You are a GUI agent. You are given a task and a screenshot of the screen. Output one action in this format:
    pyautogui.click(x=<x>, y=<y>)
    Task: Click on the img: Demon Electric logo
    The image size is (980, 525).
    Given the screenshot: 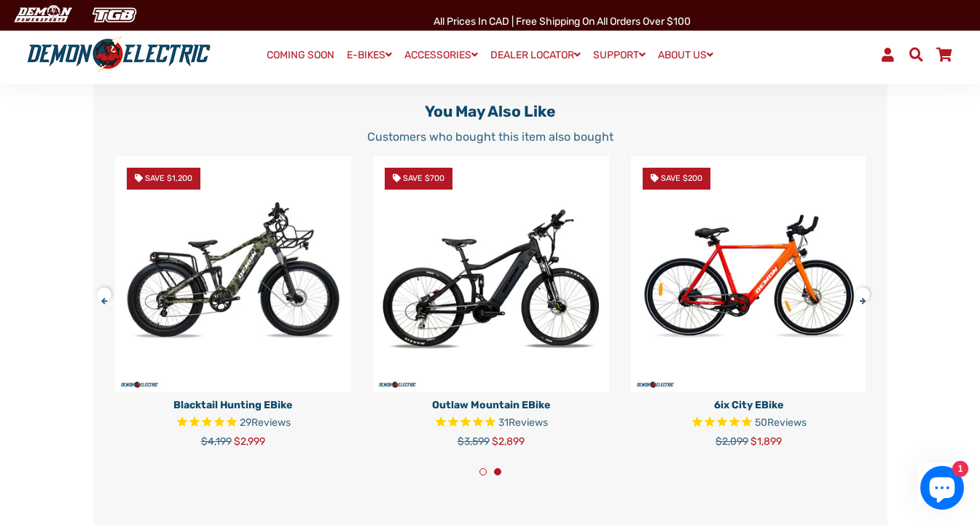 What is the action you would take?
    pyautogui.click(x=119, y=55)
    